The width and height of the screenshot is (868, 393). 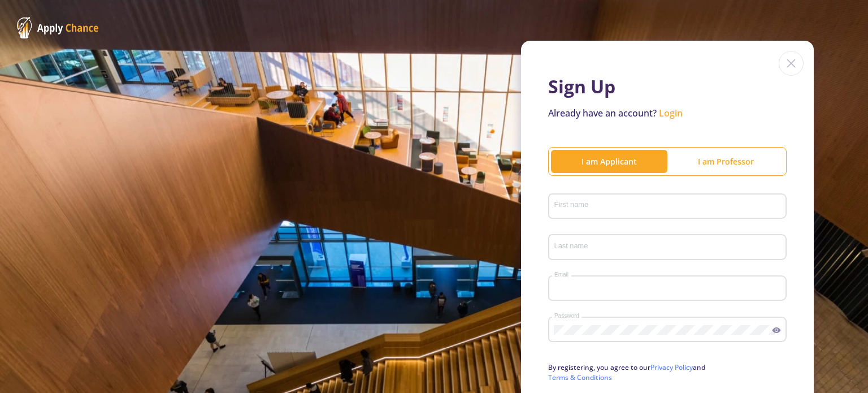 What do you see at coordinates (58, 28) in the screenshot?
I see `img: ApplyChance Logo` at bounding box center [58, 28].